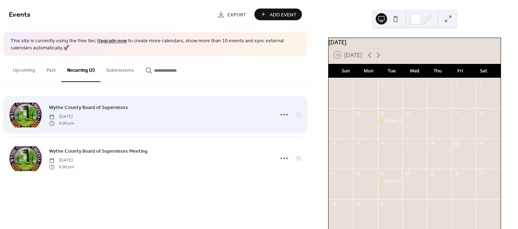 The width and height of the screenshot is (518, 229). What do you see at coordinates (112, 41) in the screenshot?
I see `a: Upgrade now` at bounding box center [112, 41].